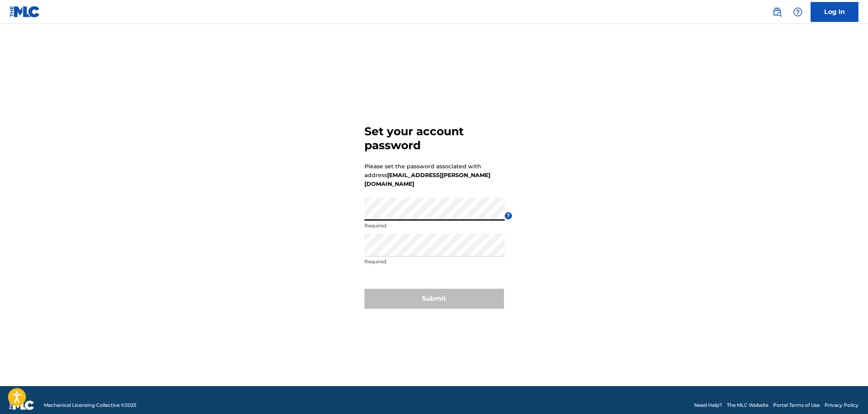 The height and width of the screenshot is (414, 868). Describe the element at coordinates (777, 12) in the screenshot. I see `a: Public Search` at that location.